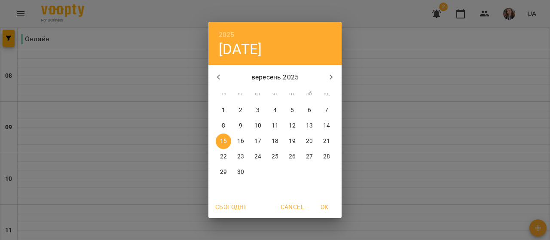 The height and width of the screenshot is (240, 550). I want to click on button: 12, so click(292, 126).